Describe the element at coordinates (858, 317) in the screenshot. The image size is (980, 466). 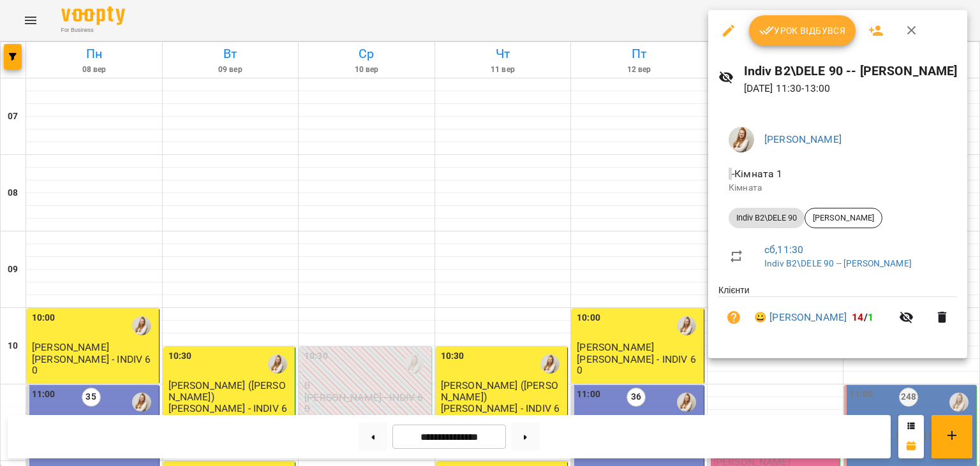
I see `span: 14` at that location.